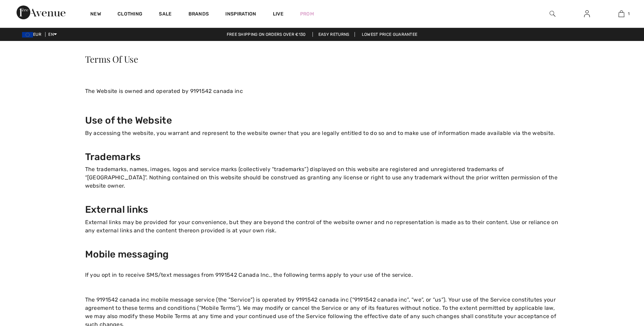  Describe the element at coordinates (41, 12) in the screenshot. I see `a: 1ère Avenue` at that location.